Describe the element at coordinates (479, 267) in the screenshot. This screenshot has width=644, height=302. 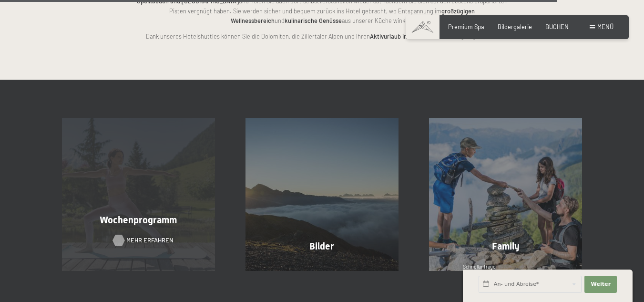
I see `span: Schnellanfrage` at that location.